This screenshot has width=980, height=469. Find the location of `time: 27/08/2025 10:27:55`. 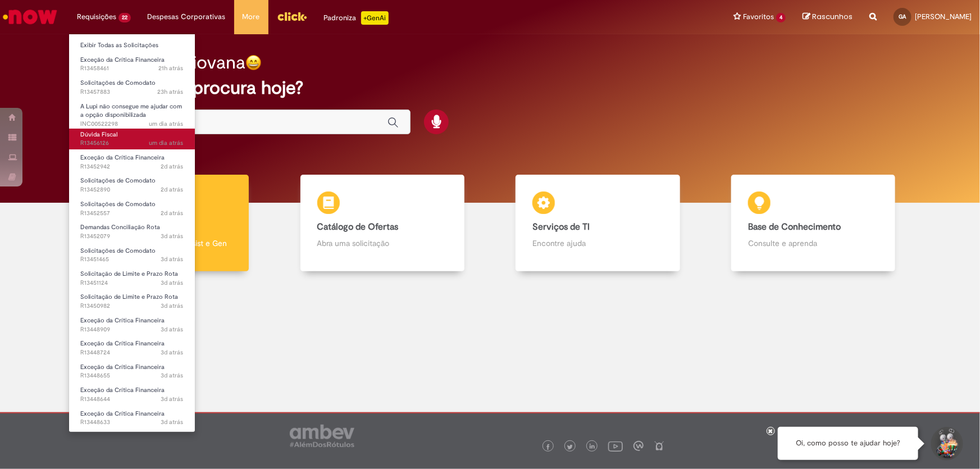

time: 27/08/2025 10:27:55 is located at coordinates (172, 259).